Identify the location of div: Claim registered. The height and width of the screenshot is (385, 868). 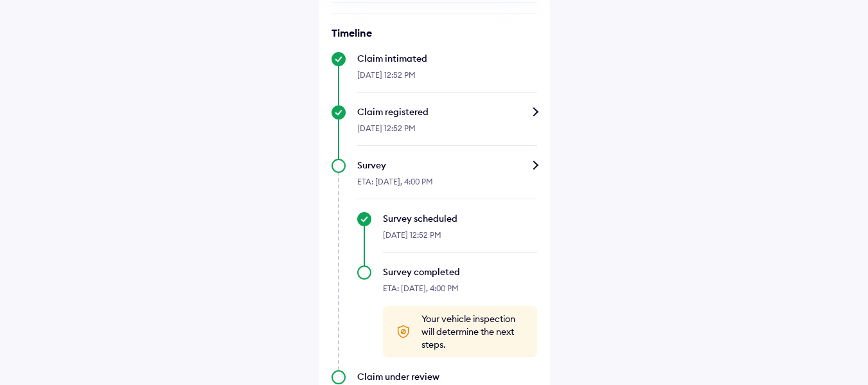
(447, 112).